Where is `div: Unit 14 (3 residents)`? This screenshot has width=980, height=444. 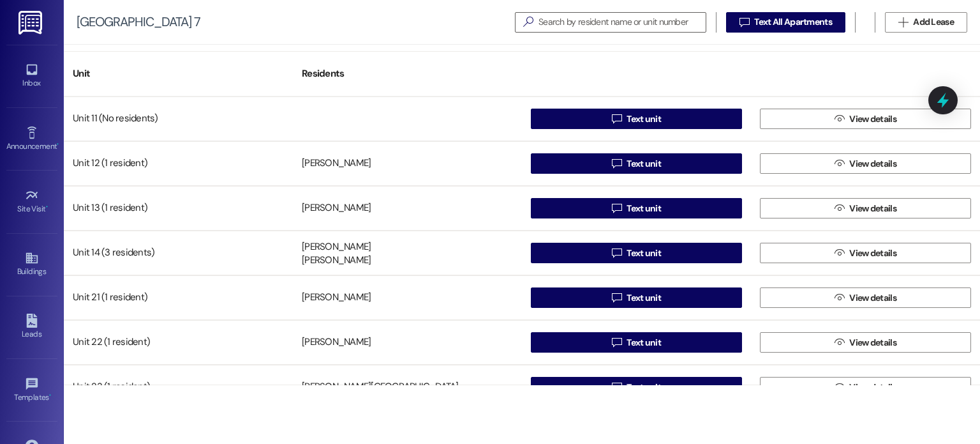
div: Unit 14 (3 residents) is located at coordinates (178, 253).